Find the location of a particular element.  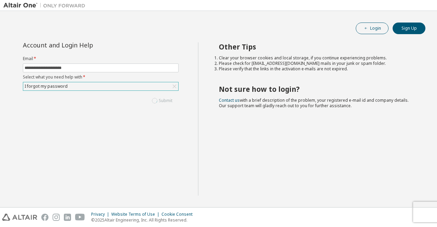

img: youtube.svg is located at coordinates (80, 217).